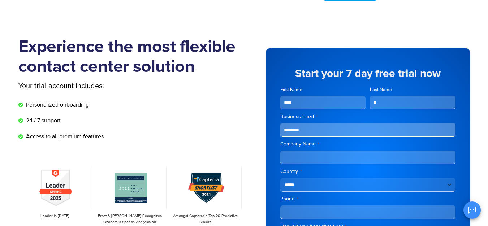 This screenshot has height=226, width=488. I want to click on h1: Experience the most flexible contact center solution, so click(131, 57).